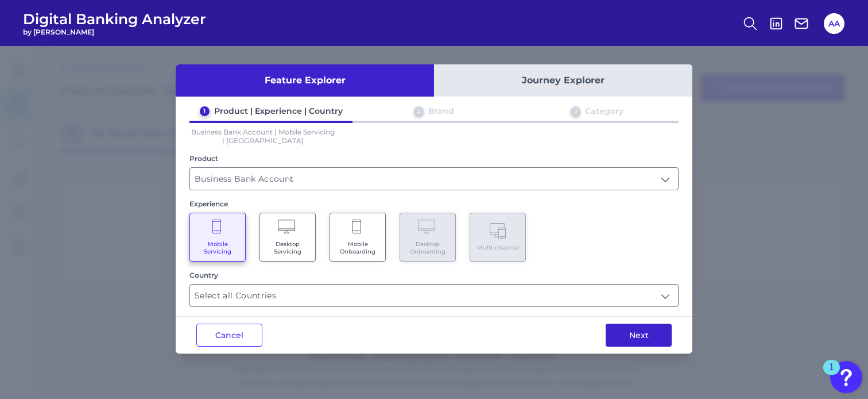  I want to click on div: Country, so click(434, 274).